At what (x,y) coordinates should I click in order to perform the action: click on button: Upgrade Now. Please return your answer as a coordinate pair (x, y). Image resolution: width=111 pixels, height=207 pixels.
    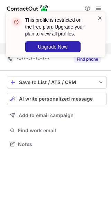
    Looking at the image, I should click on (53, 47).